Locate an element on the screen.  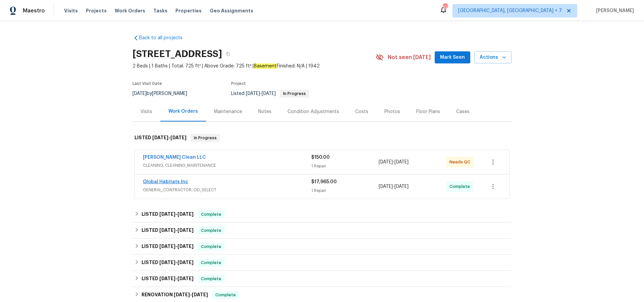
span: Last Visit Date is located at coordinates (147, 84).